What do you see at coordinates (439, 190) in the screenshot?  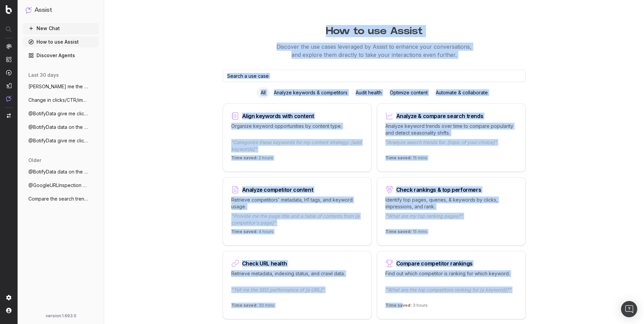 I see `div: Check rankings & top performers` at bounding box center [439, 190].